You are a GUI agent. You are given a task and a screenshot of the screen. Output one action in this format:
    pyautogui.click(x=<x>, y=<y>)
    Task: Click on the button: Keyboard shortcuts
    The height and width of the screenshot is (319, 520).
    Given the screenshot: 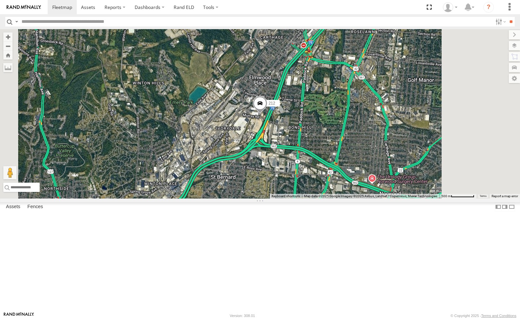 What is the action you would take?
    pyautogui.click(x=286, y=196)
    